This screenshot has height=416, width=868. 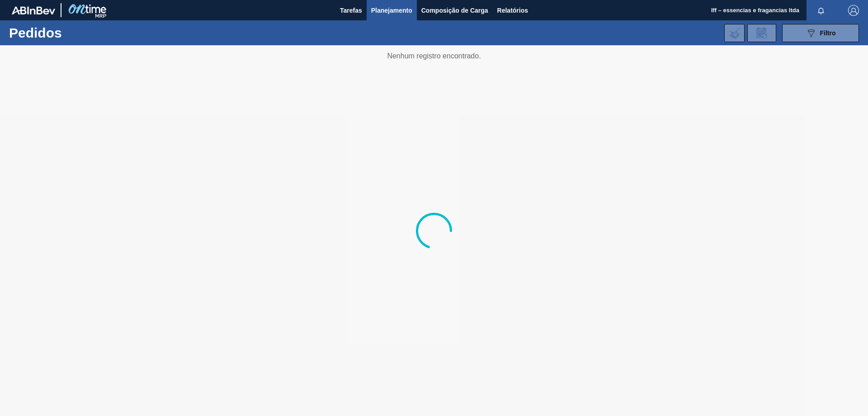 I want to click on button: Filtro, so click(x=820, y=33).